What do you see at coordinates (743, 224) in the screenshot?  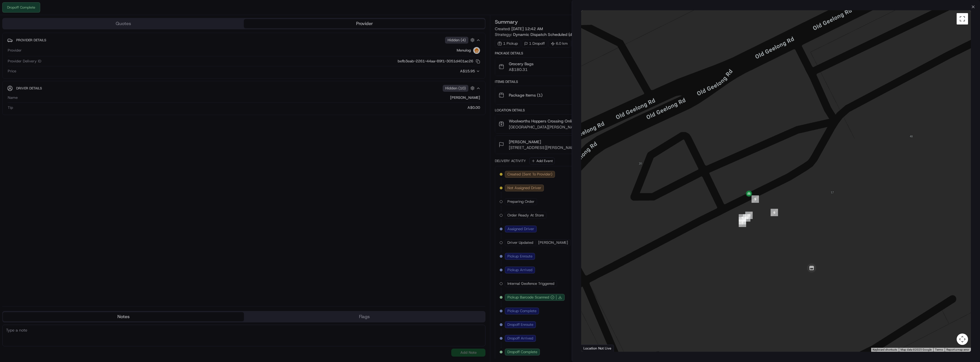 I see `div: 7` at bounding box center [743, 224].